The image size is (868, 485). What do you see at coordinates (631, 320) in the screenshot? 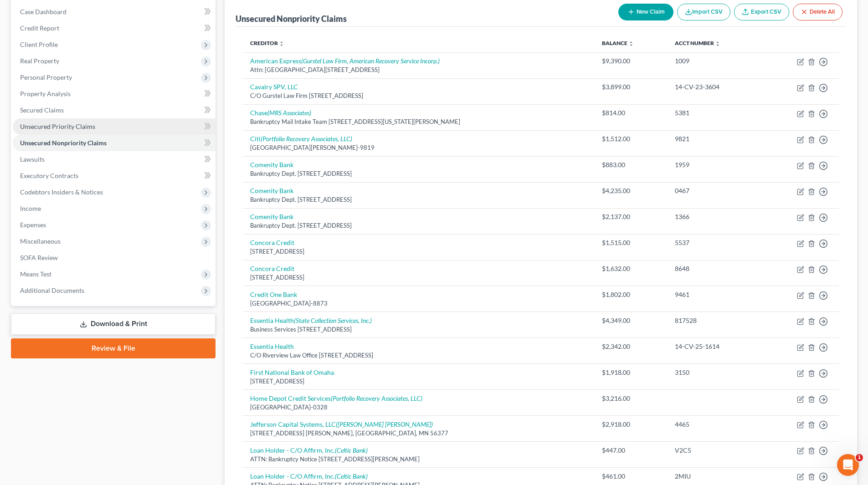
I see `div: $4,349.00` at bounding box center [631, 320].